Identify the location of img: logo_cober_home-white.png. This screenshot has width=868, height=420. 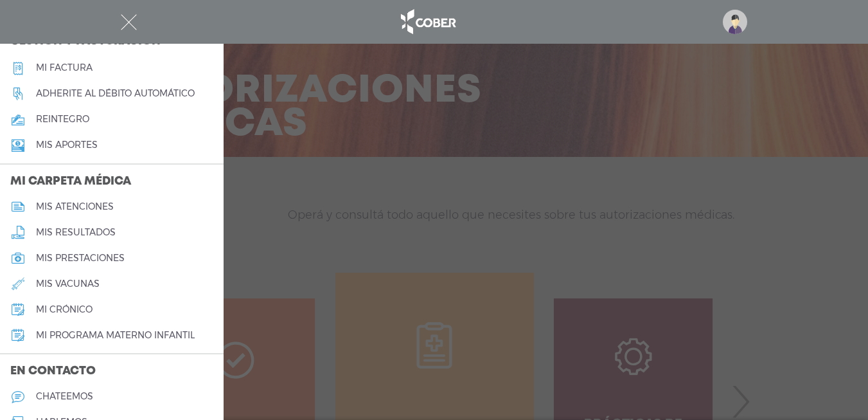
(428, 22).